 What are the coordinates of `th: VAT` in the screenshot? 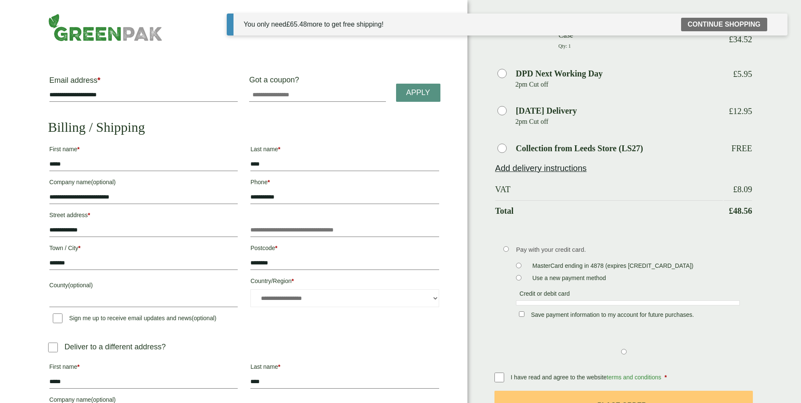 It's located at (610, 189).